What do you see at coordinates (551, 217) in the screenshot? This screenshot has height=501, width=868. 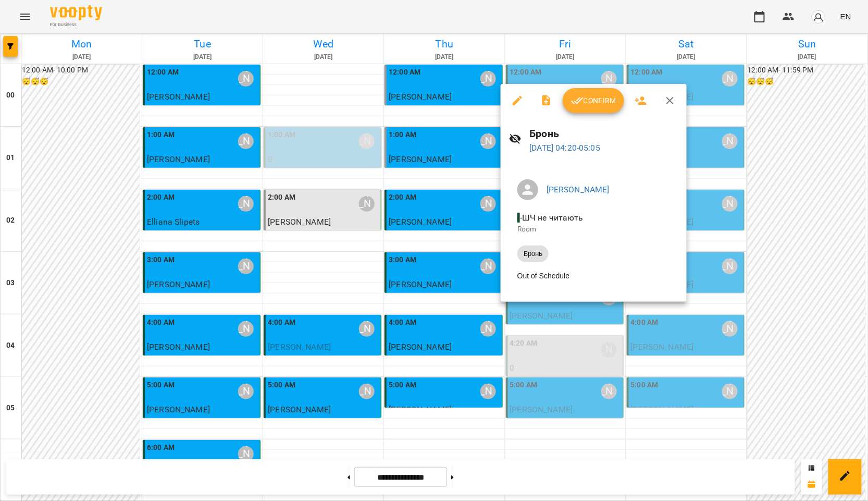 I see `span: - ШЧ не читають` at bounding box center [551, 217].